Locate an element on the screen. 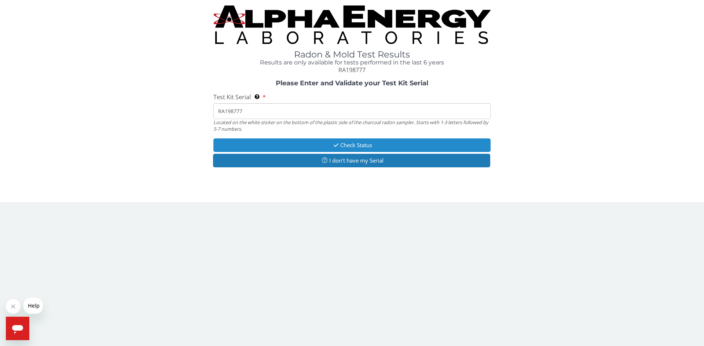 The width and height of the screenshot is (704, 346). span: Help is located at coordinates (10, 8).